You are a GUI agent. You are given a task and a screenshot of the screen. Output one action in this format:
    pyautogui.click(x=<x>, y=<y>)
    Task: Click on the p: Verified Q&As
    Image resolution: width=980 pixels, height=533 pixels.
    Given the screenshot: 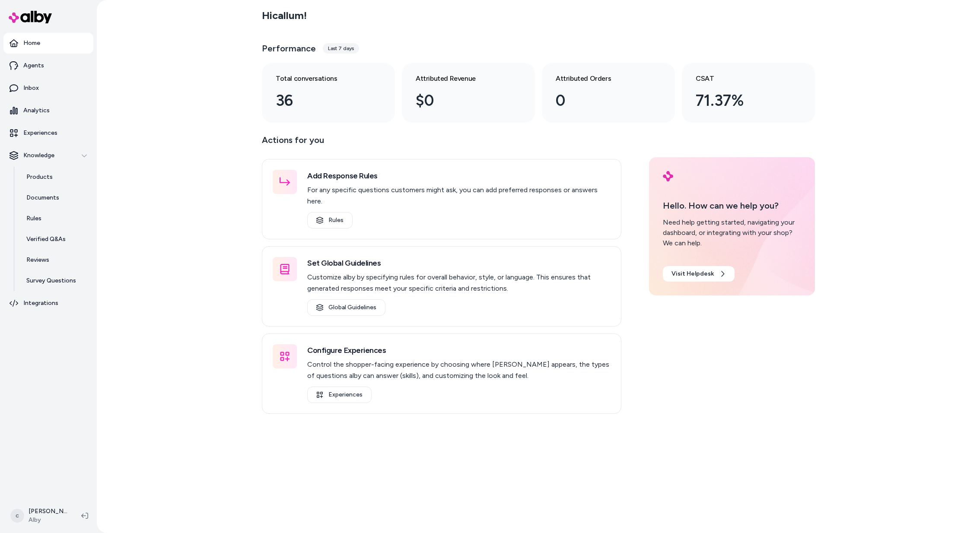 What is the action you would take?
    pyautogui.click(x=46, y=239)
    